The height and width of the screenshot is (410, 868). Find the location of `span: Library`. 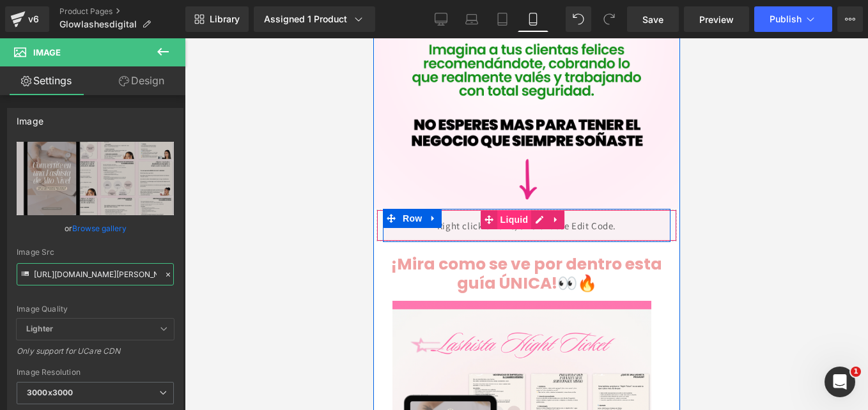

span: Library is located at coordinates (224, 19).